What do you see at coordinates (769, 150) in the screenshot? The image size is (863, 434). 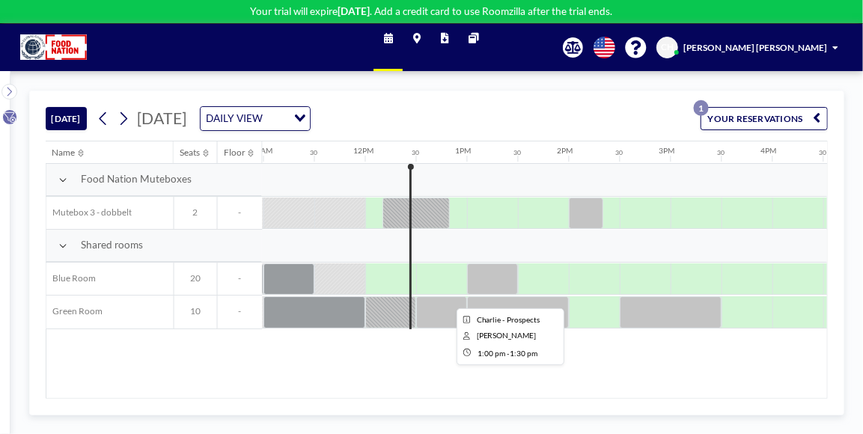 I see `div: 4PM` at bounding box center [769, 150].